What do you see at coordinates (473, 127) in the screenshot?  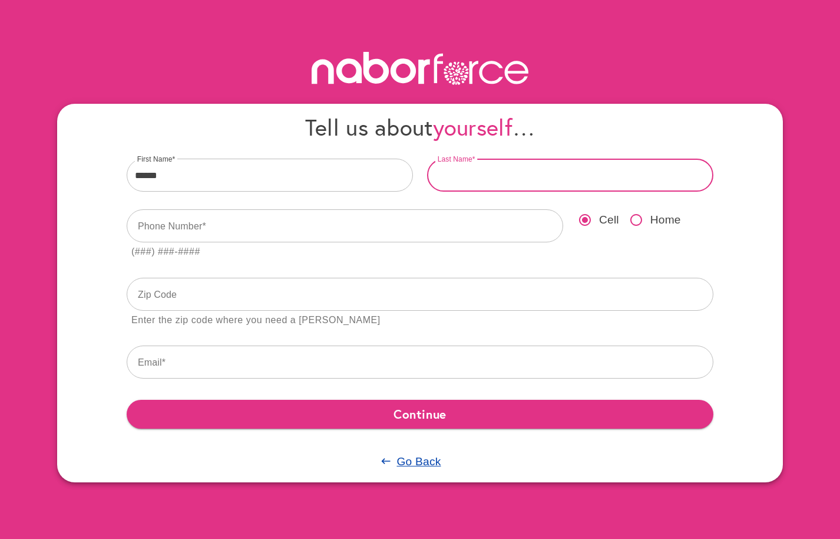 I see `span: yourself` at bounding box center [473, 127].